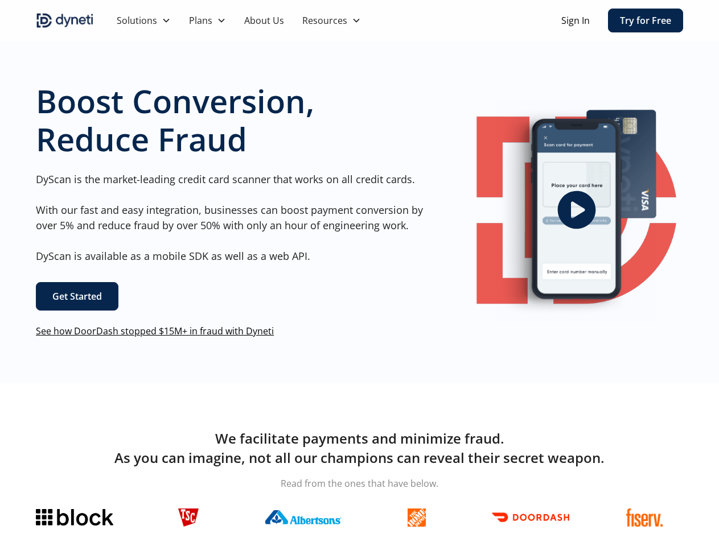 This screenshot has height=546, width=719. Describe the element at coordinates (575, 20) in the screenshot. I see `a: Sign In` at that location.